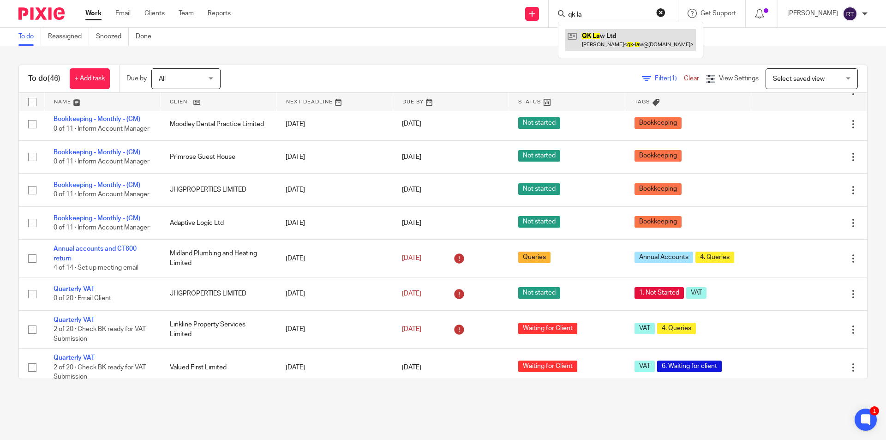  What do you see at coordinates (82, 299) in the screenshot?
I see `span: 0 of 20 · Email Client` at bounding box center [82, 299].